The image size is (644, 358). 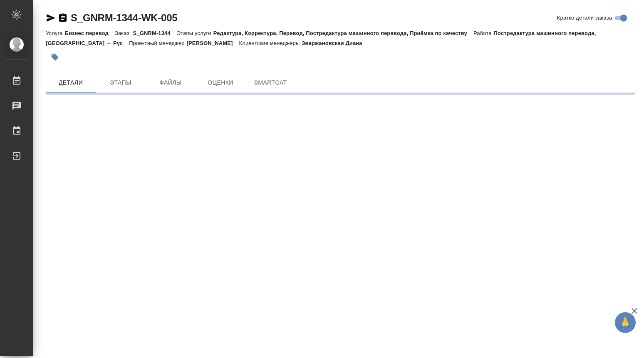 What do you see at coordinates (63, 18) in the screenshot?
I see `button: Скопировать ссылку` at bounding box center [63, 18].